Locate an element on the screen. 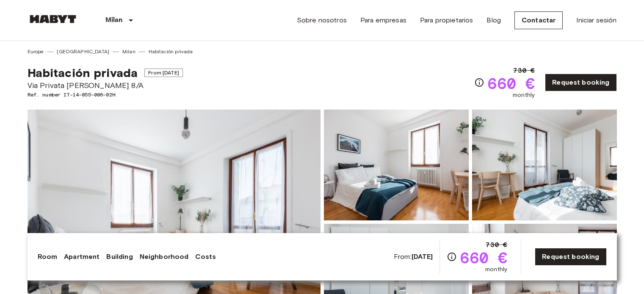  span: Ref. number IT-14-055-006-02H is located at coordinates (105, 94).